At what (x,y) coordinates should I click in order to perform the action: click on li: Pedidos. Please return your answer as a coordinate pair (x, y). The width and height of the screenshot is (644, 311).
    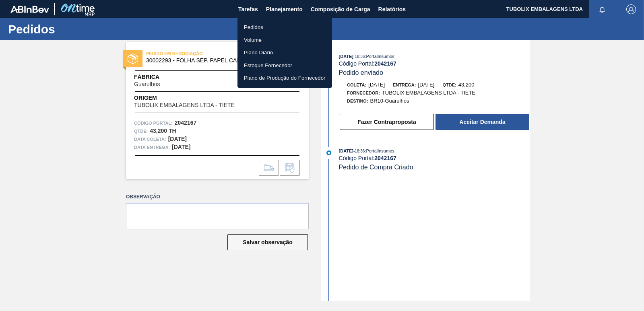
    Looking at the image, I should click on (284, 27).